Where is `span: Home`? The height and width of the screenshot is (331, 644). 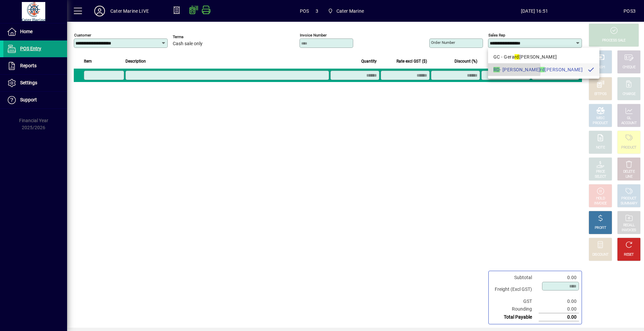 span: Home is located at coordinates (27, 31).